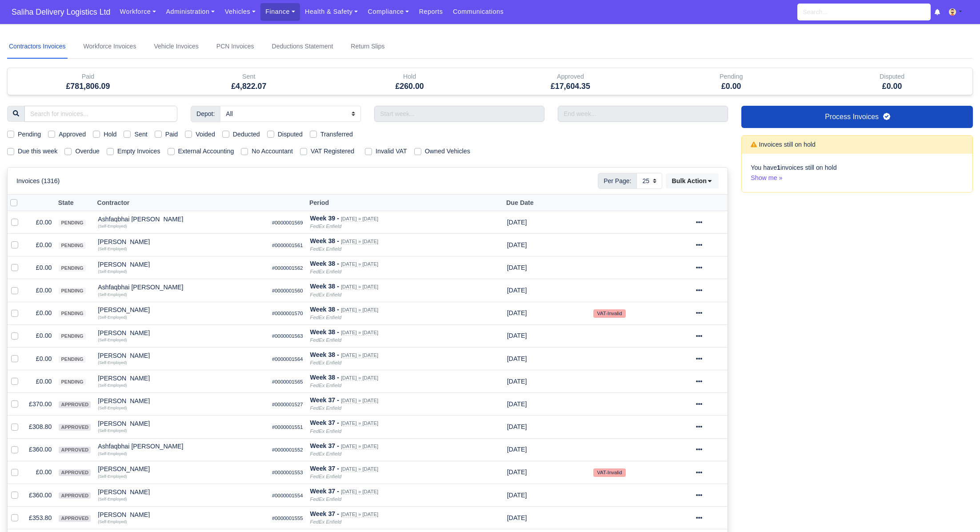 The image size is (980, 532). I want to click on th: Due Date, so click(546, 203).